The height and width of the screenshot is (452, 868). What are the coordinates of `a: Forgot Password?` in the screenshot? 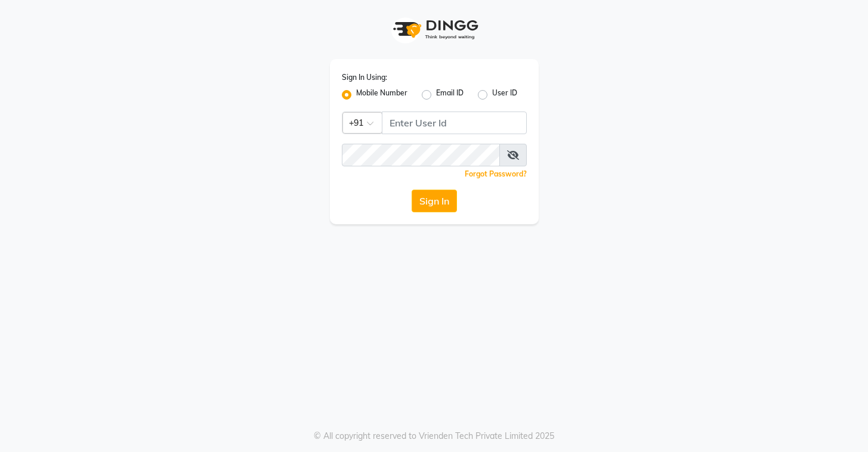 It's located at (496, 173).